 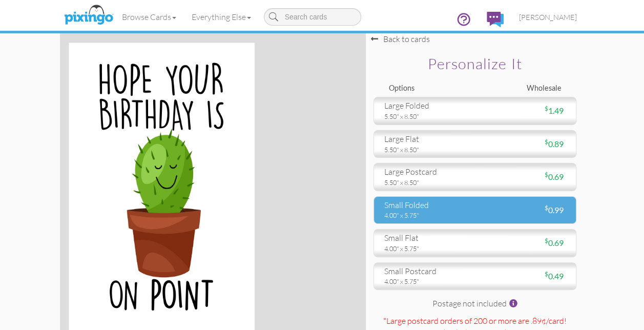 I want to click on span: 0.49, so click(x=554, y=276).